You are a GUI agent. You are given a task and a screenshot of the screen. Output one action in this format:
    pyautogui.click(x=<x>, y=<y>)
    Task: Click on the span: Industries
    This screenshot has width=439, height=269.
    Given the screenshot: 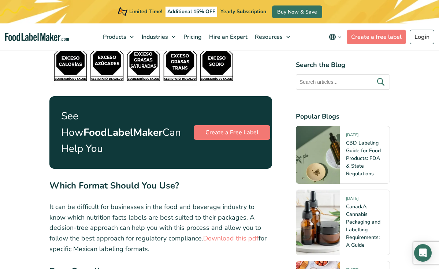 What is the action you would take?
    pyautogui.click(x=154, y=37)
    